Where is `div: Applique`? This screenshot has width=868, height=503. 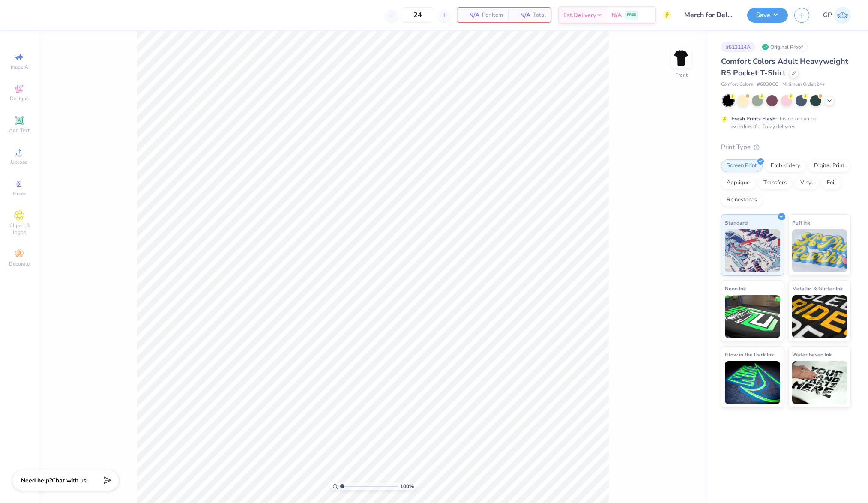 div: Applique is located at coordinates (738, 183).